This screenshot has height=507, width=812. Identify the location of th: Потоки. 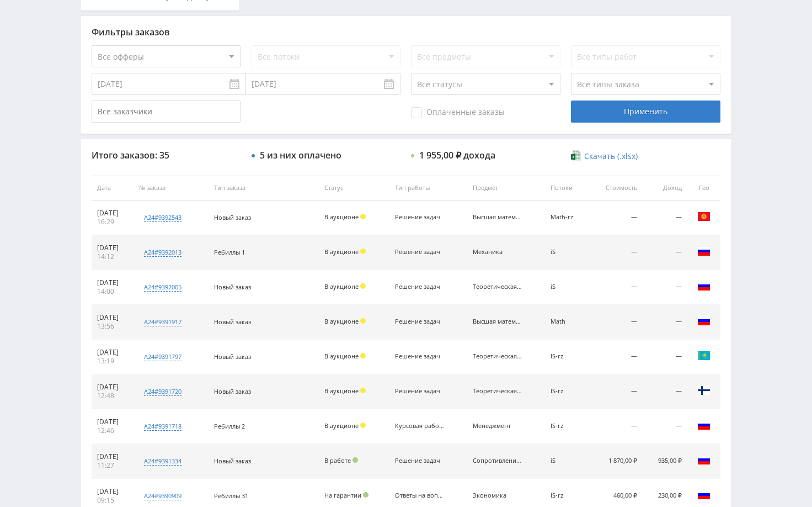
(567, 187).